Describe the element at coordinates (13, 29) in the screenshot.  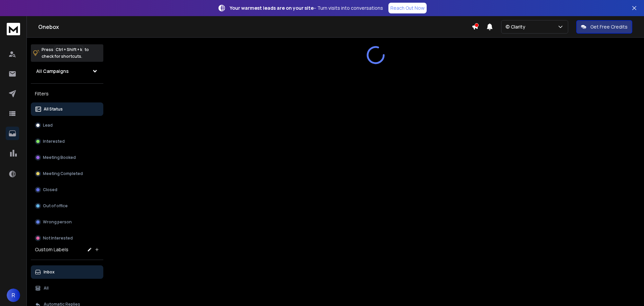
I see `img: logo` at that location.